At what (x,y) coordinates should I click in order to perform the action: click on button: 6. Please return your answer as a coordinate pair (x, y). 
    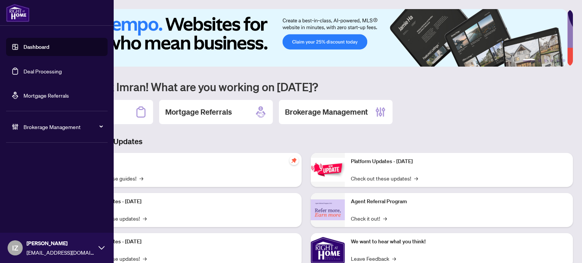
    Looking at the image, I should click on (564, 61).